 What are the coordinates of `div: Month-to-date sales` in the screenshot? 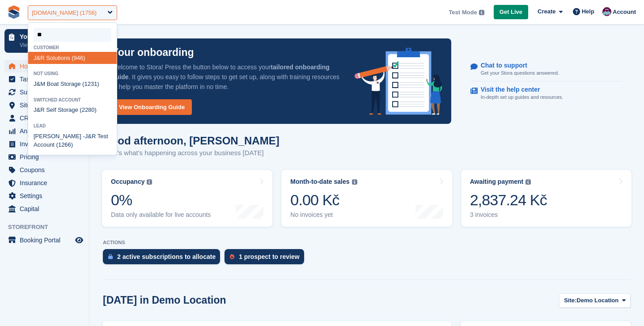 It's located at (320, 182).